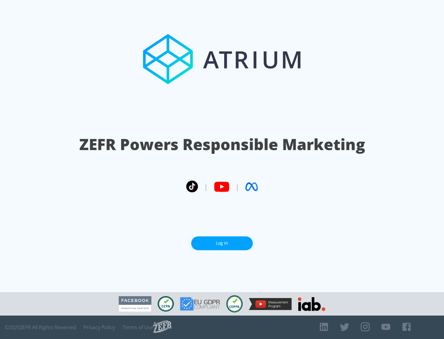  I want to click on img: COPPA Compliant, so click(234, 304).